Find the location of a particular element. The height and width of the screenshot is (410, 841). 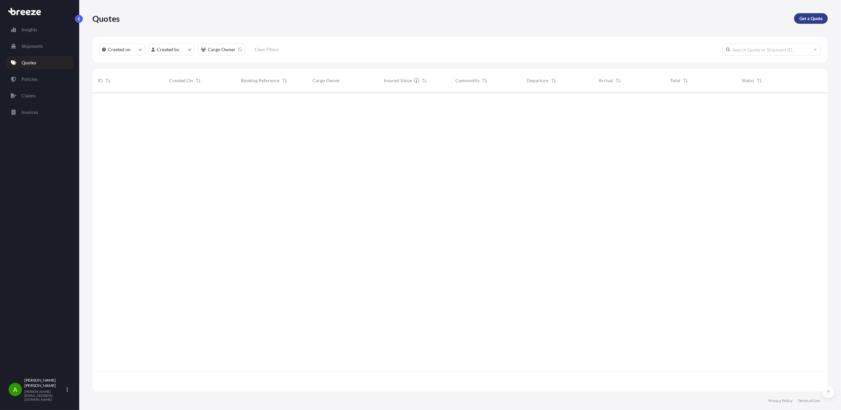

span: Created On is located at coordinates (181, 81).